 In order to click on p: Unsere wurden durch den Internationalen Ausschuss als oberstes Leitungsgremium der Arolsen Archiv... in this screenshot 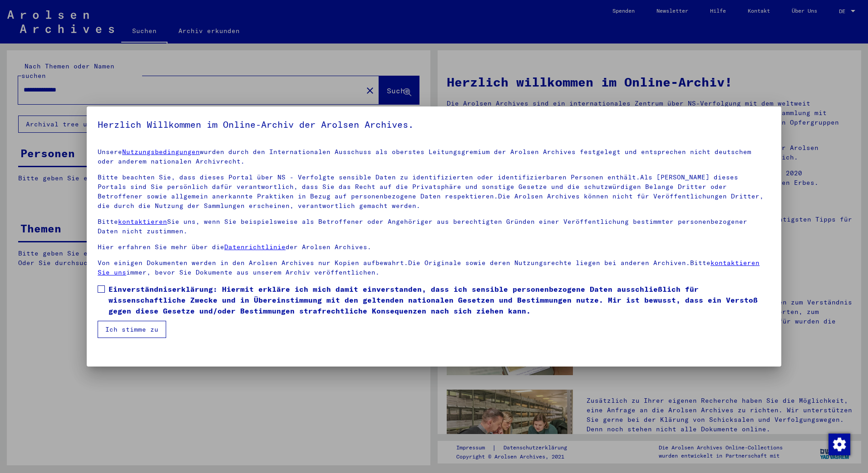, I will do `click(434, 156)`.